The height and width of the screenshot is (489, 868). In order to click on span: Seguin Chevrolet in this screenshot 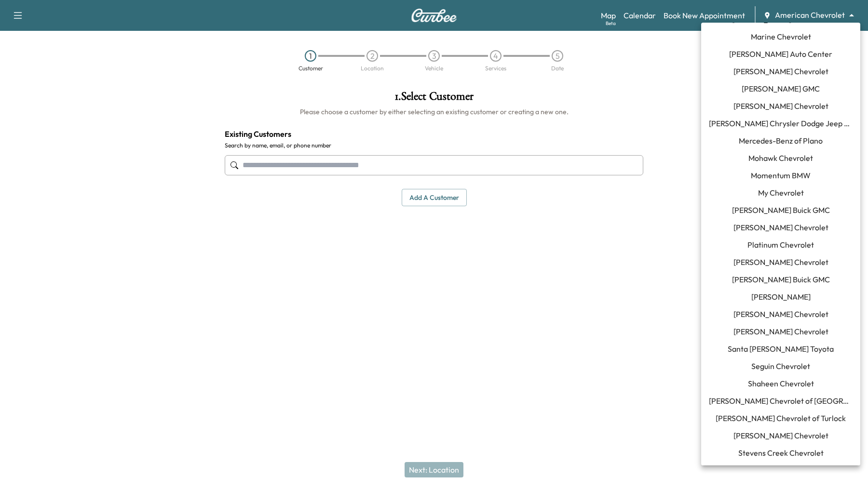, I will do `click(780, 366)`.